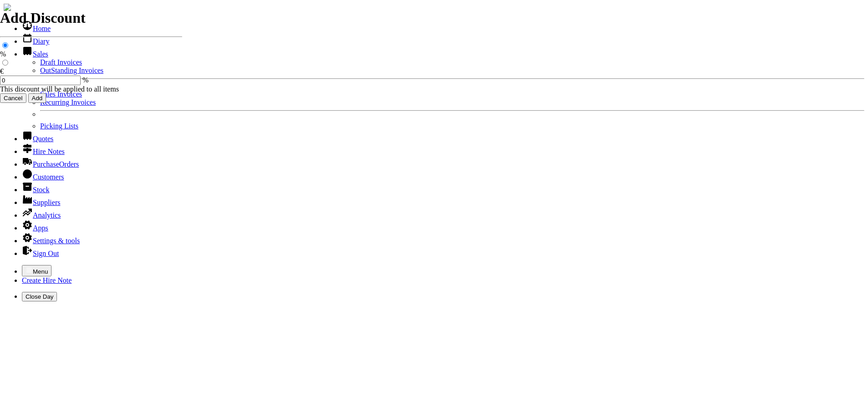 This screenshot has width=868, height=408. Describe the element at coordinates (36, 270) in the screenshot. I see `button: Menu` at that location.